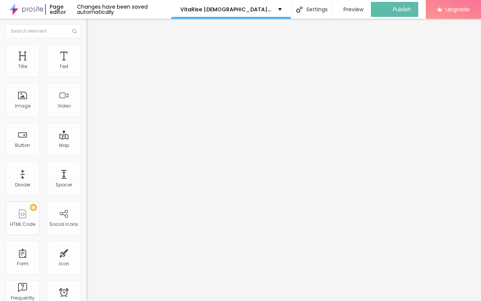 Image resolution: width=481 pixels, height=301 pixels. I want to click on div: HTML Code, so click(23, 225).